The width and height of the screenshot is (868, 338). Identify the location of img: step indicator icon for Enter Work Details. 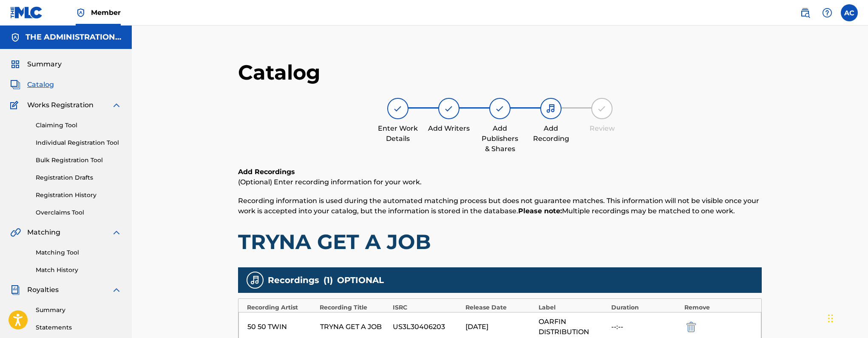
(398, 108).